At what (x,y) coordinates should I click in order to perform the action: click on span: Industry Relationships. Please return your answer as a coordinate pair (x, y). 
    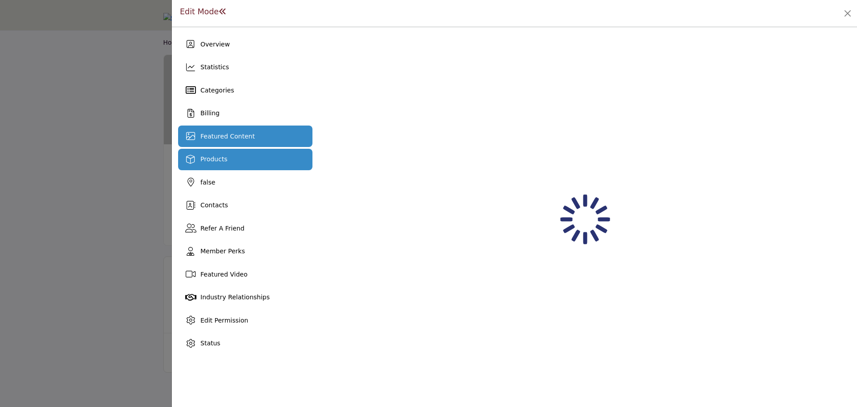
    Looking at the image, I should click on (235, 297).